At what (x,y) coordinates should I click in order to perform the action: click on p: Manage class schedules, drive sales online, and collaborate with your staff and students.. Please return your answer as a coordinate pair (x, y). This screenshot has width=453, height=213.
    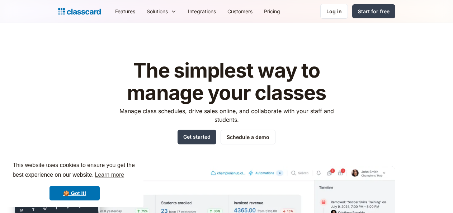
    Looking at the image, I should click on (226, 115).